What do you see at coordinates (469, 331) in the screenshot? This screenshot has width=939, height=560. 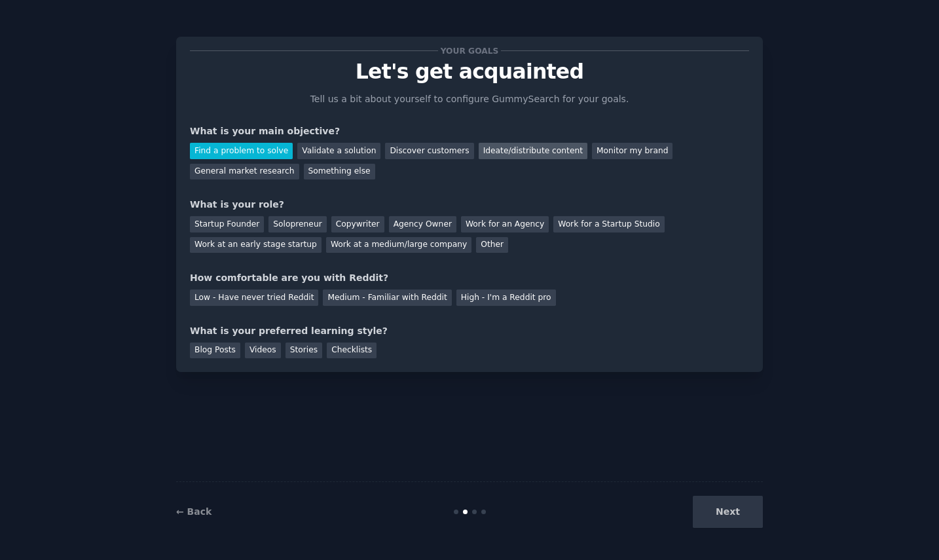 I see `div: What is your preferred learning style?` at bounding box center [469, 331].